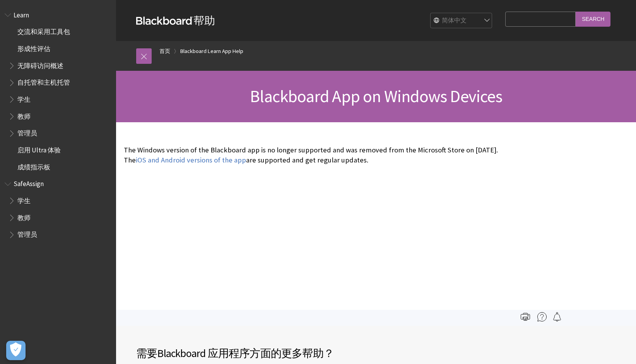  What do you see at coordinates (16, 351) in the screenshot?
I see `button: Open Preferences` at bounding box center [16, 351].